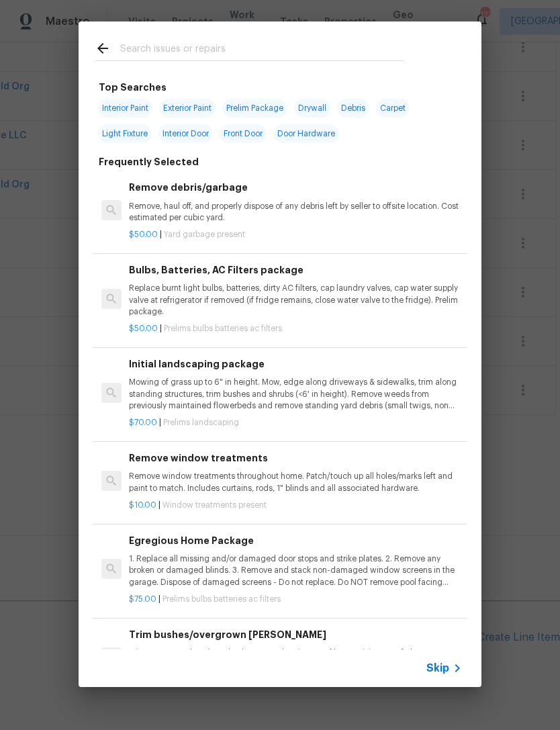 The image size is (560, 730). Describe the element at coordinates (143, 422) in the screenshot. I see `span: $70.00` at that location.